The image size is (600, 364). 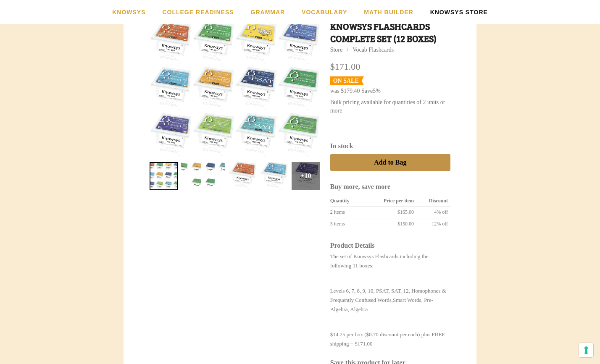 What do you see at coordinates (163, 176) in the screenshot?
I see `a: Knowsys Flashcards Complete Set (12 boxes) 0` at bounding box center [163, 176].